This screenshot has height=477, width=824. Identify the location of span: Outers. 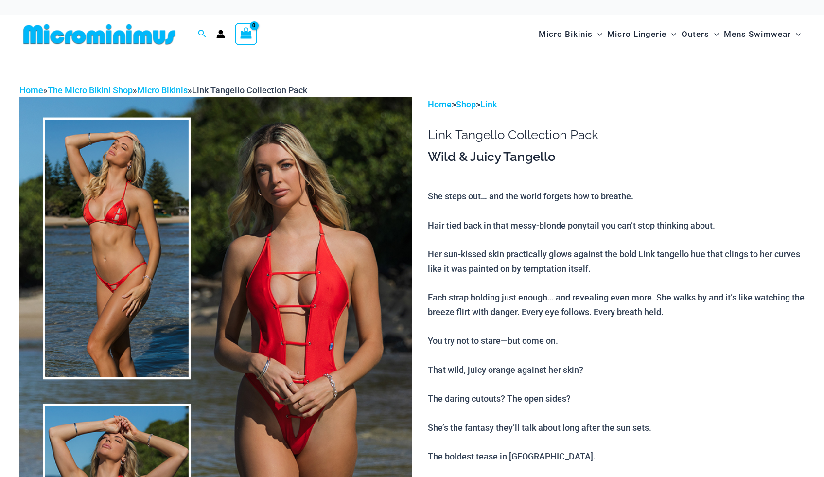
(695, 34).